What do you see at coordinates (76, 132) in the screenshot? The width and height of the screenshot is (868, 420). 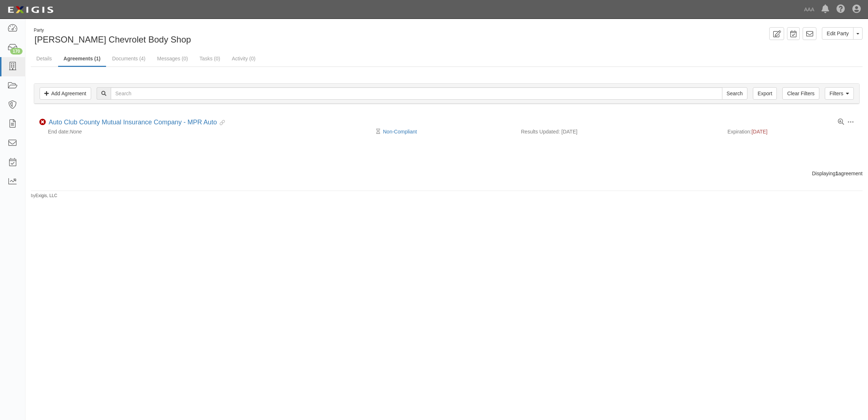 I see `em: None` at bounding box center [76, 132].